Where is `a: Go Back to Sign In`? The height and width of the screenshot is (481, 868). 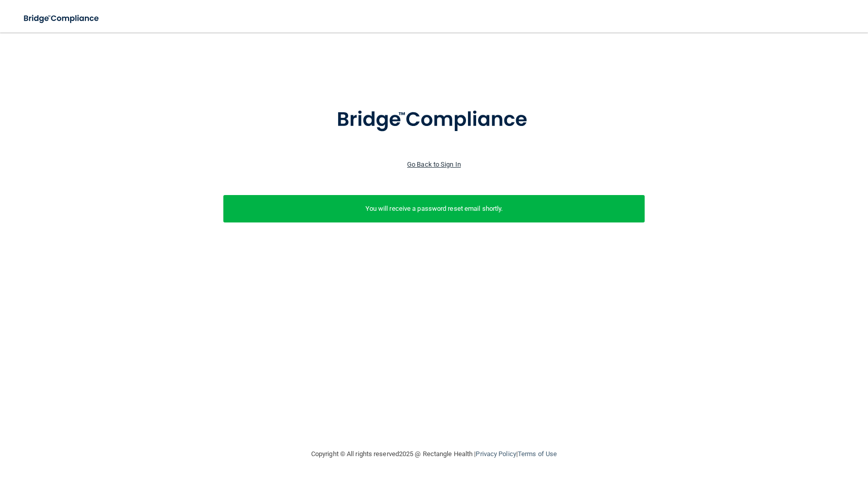 a: Go Back to Sign In is located at coordinates (434, 164).